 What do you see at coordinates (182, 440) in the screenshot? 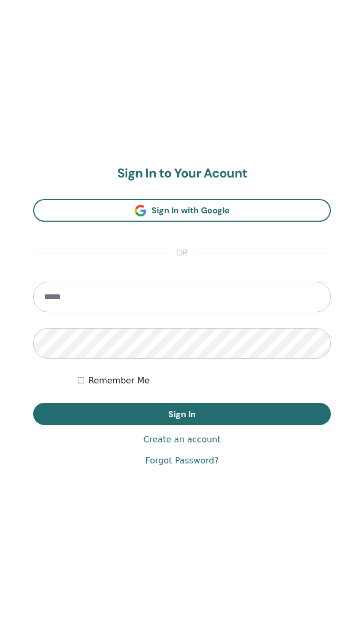
I see `a: Create an account` at bounding box center [182, 440].